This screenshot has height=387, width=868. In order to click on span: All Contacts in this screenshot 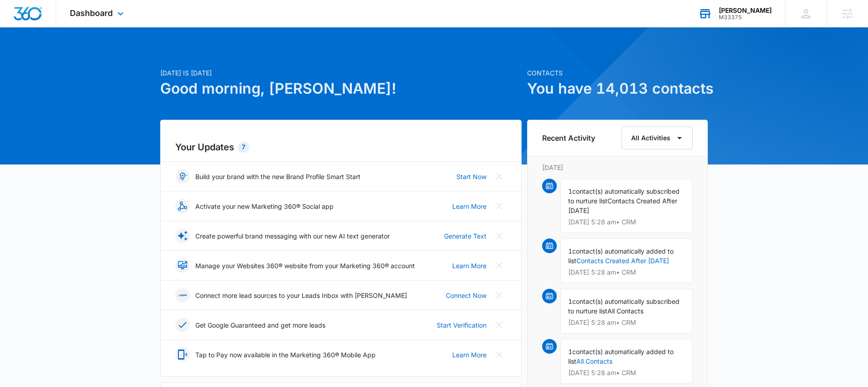, I will do `click(626, 310)`.